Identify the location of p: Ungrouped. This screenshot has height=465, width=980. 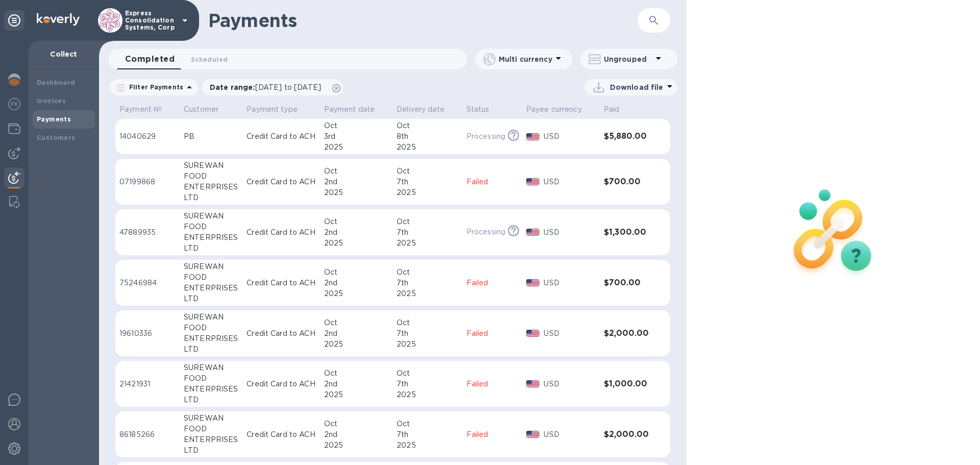
(628, 59).